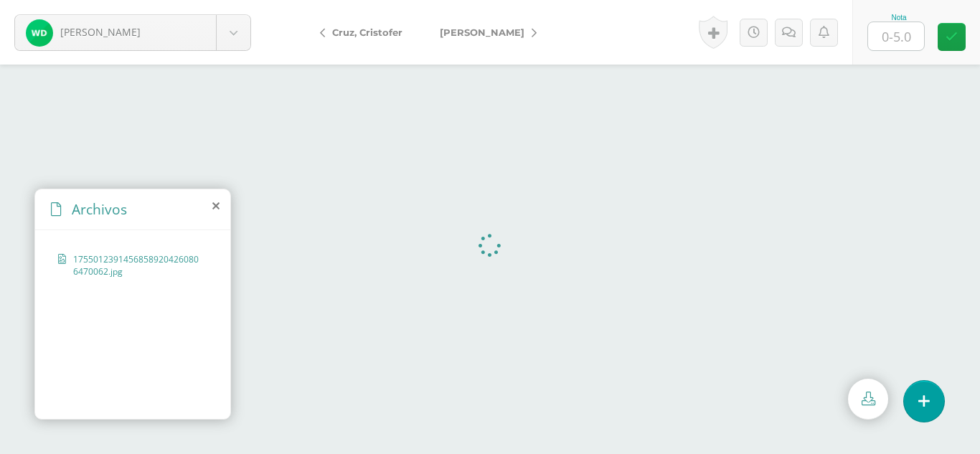 The width and height of the screenshot is (980, 454). Describe the element at coordinates (39, 33) in the screenshot. I see `img: ec9adac5e8762faecbe6720965fc6b2a.png` at that location.